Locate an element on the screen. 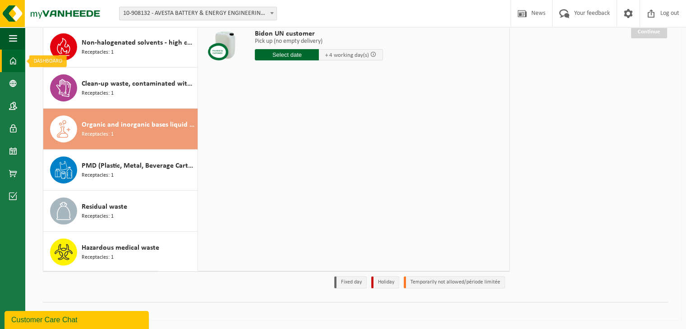 The image size is (686, 329). font: Bidon UN customer is located at coordinates (284, 34).